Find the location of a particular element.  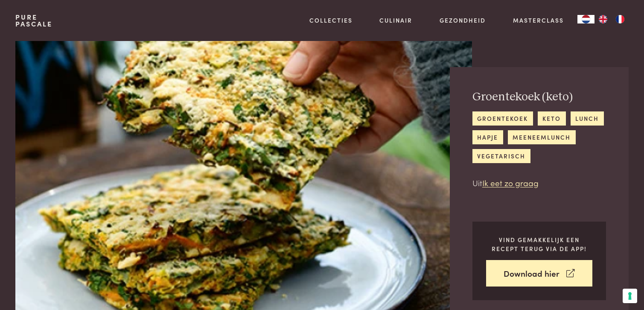

a: Masterclass is located at coordinates (538, 20).